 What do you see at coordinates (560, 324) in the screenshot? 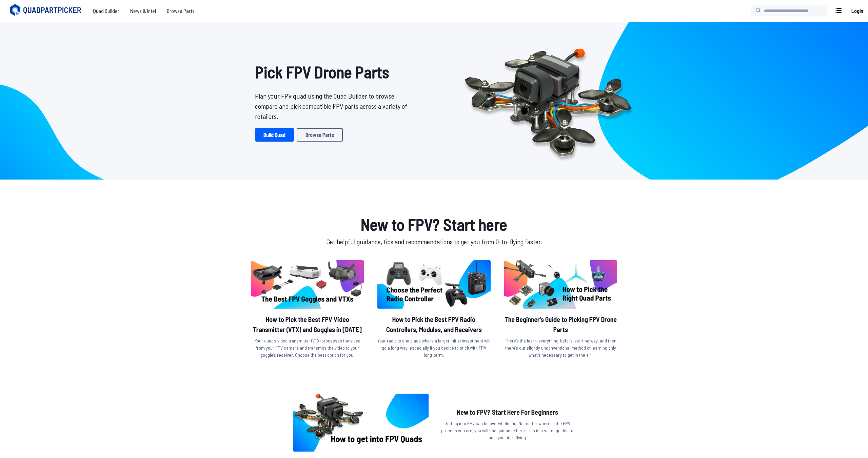
I see `h2: The Beginner's Guide to Picking FPV Drone Parts` at bounding box center [560, 324].